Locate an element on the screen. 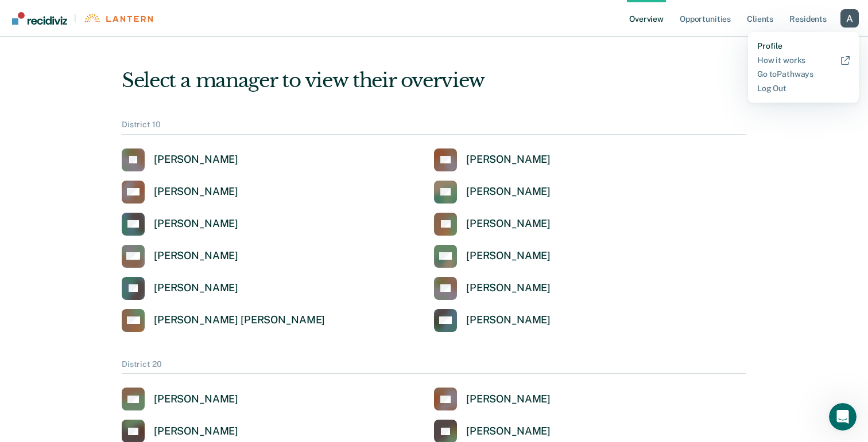  img: Recidiviz is located at coordinates (40, 18).